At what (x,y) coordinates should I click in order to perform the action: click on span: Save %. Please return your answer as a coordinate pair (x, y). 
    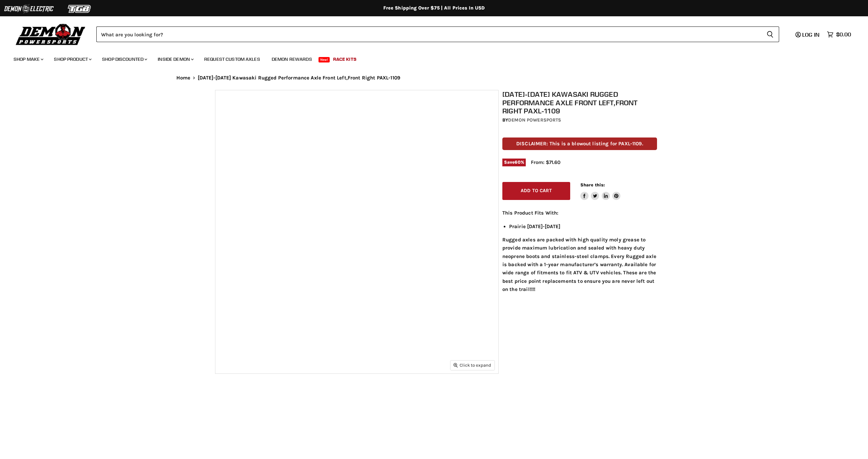
    Looking at the image, I should click on (514, 162).